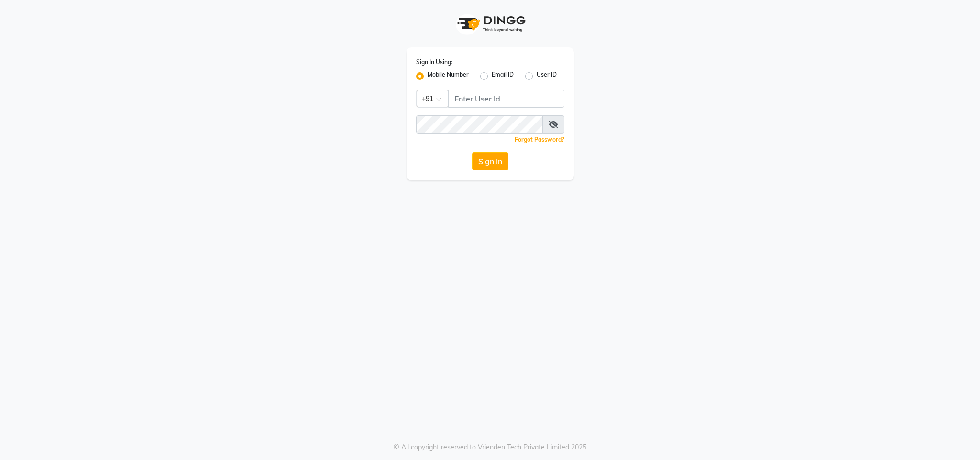 This screenshot has height=460, width=980. What do you see at coordinates (503, 76) in the screenshot?
I see `label: Email ID` at bounding box center [503, 76].